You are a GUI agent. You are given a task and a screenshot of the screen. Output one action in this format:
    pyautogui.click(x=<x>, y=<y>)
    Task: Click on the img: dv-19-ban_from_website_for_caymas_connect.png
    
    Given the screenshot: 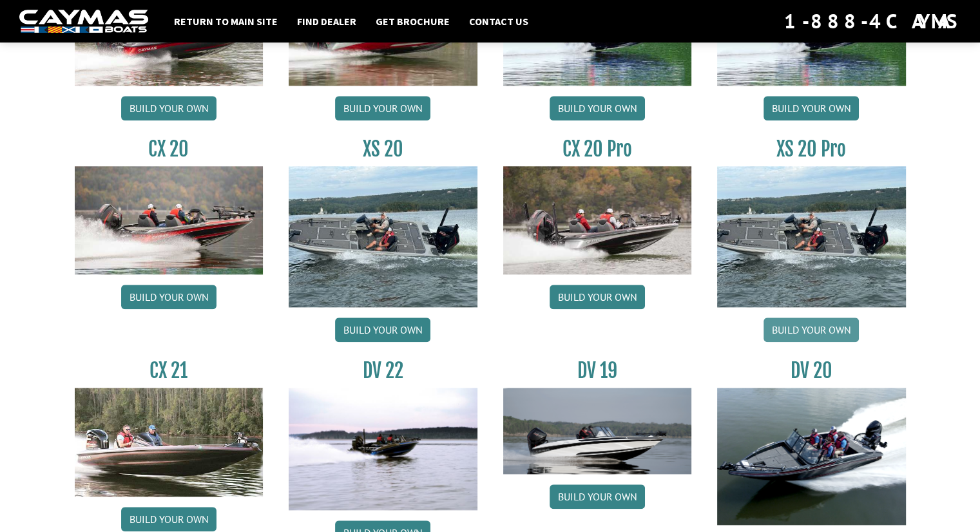 What is the action you would take?
    pyautogui.click(x=597, y=431)
    